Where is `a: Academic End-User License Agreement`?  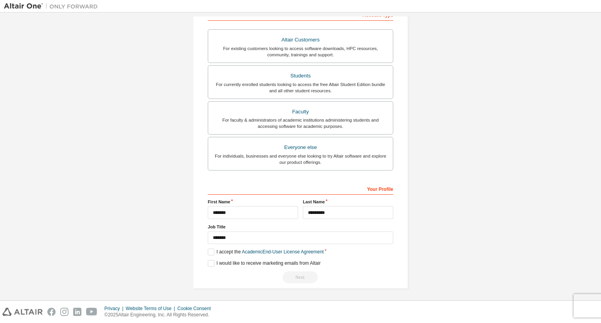
a: Academic End-User License Agreement is located at coordinates (282, 252).